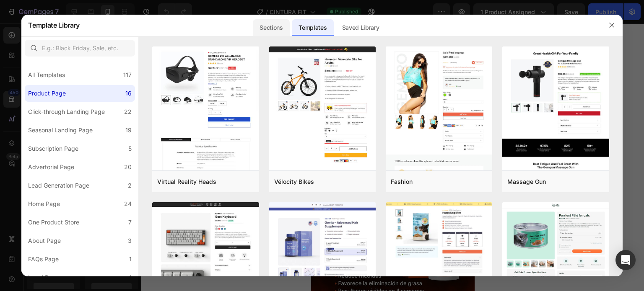  I want to click on div: 4, so click(129, 278).